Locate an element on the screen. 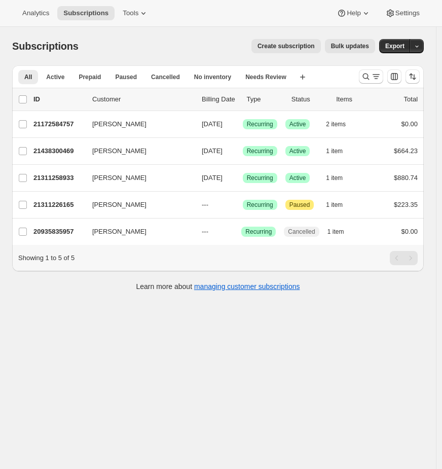 This screenshot has width=442, height=469. span: Analytics is located at coordinates (36, 13).